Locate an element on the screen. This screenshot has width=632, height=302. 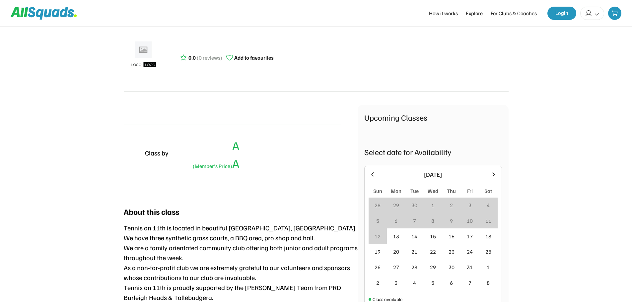
div: (0 reviews) is located at coordinates (209, 58).